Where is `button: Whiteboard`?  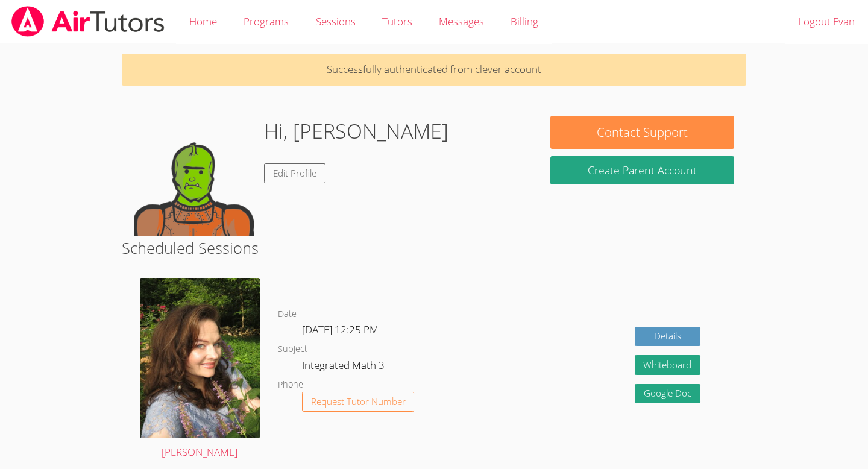 button: Whiteboard is located at coordinates (668, 364).